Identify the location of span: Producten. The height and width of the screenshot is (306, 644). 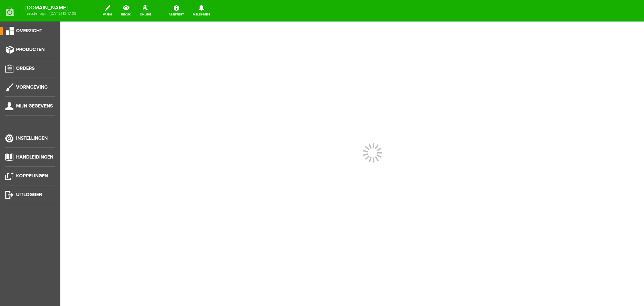
(30, 49).